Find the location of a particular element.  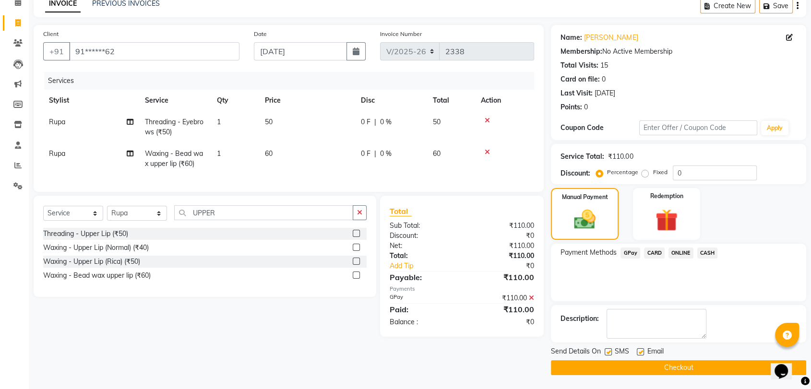

button: +91 is located at coordinates (57, 51).